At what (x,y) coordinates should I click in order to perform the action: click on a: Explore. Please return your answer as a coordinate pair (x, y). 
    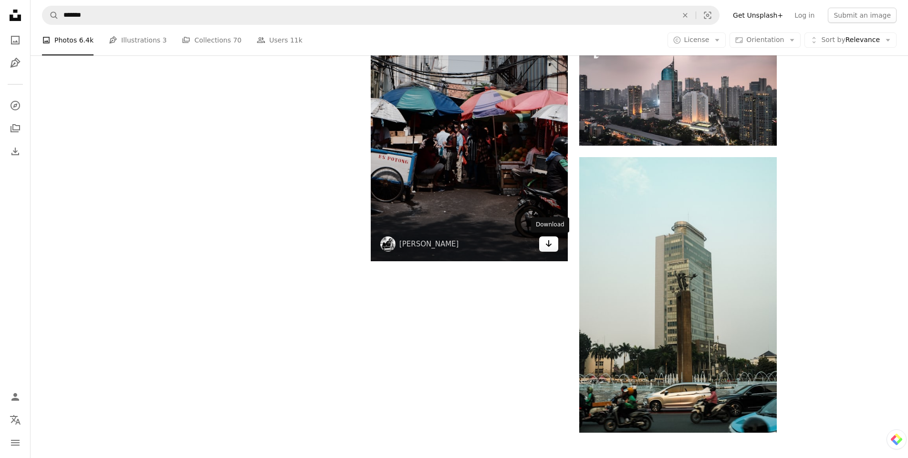
    Looking at the image, I should click on (15, 105).